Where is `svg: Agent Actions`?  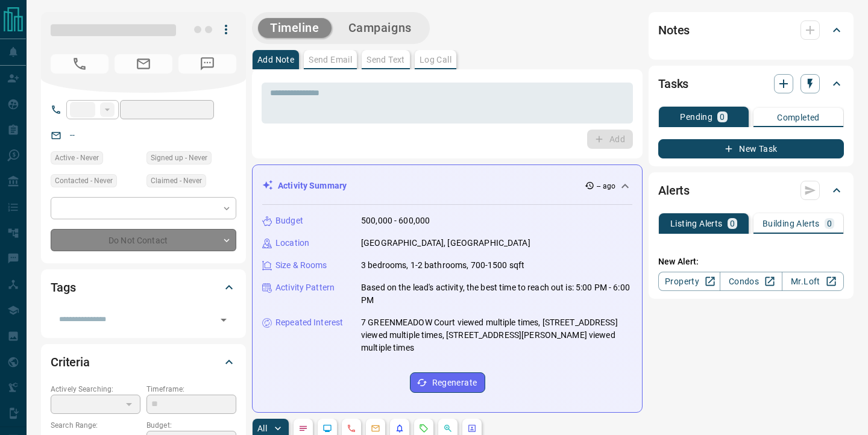
svg: Agent Actions is located at coordinates (472, 428).